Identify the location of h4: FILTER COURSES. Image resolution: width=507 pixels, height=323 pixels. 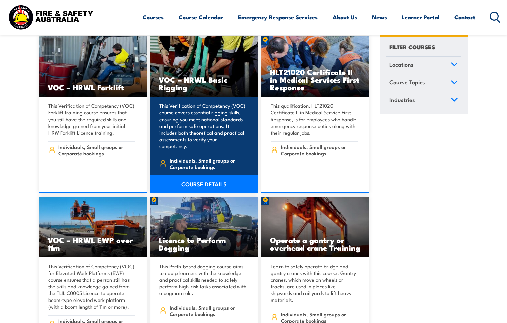
(412, 47).